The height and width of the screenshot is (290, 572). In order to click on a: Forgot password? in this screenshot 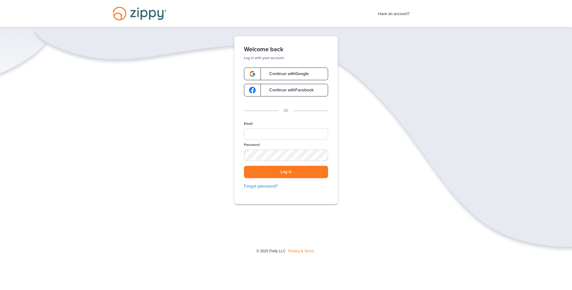, I will do `click(286, 186)`.